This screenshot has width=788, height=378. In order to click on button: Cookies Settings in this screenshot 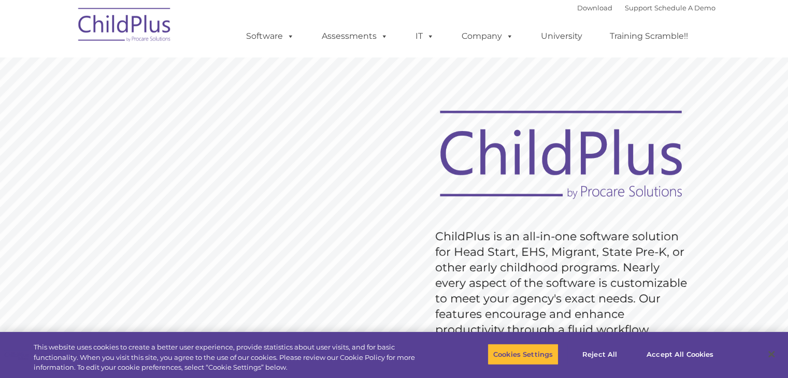, I will do `click(523, 354)`.